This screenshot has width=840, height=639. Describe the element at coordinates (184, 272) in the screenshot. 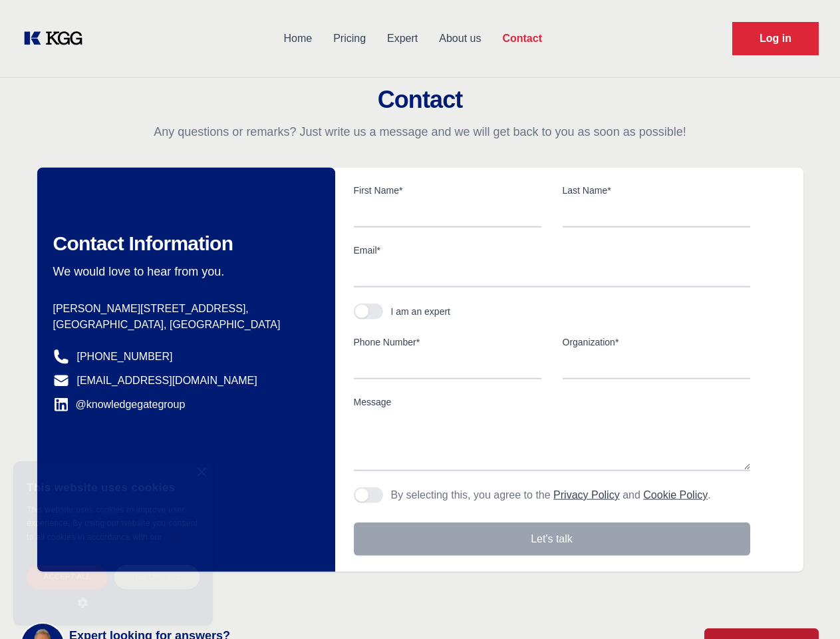

I see `p: We would love to hear from you.` at that location.